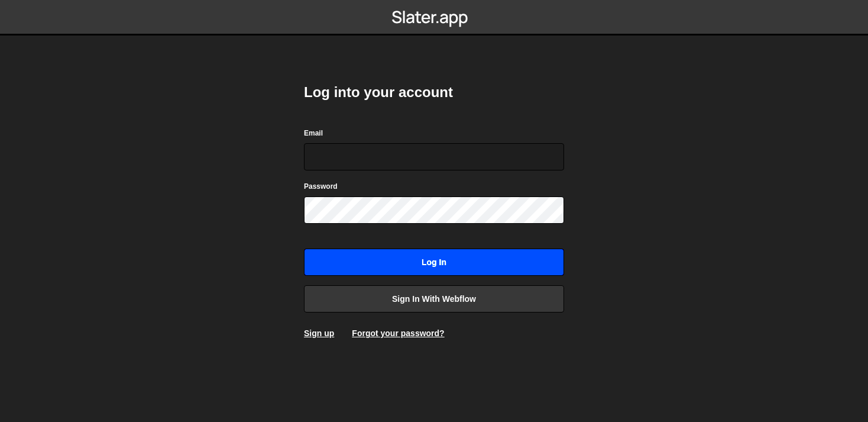 The image size is (868, 422). I want to click on label: Email, so click(313, 133).